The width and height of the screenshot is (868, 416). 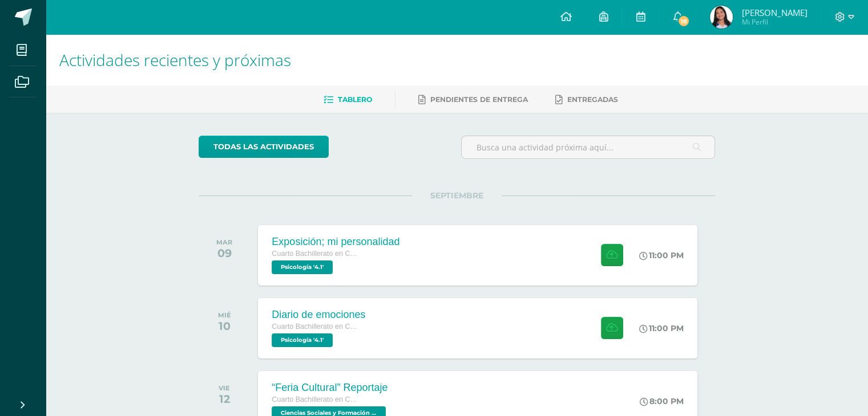 I want to click on div: 10, so click(x=224, y=326).